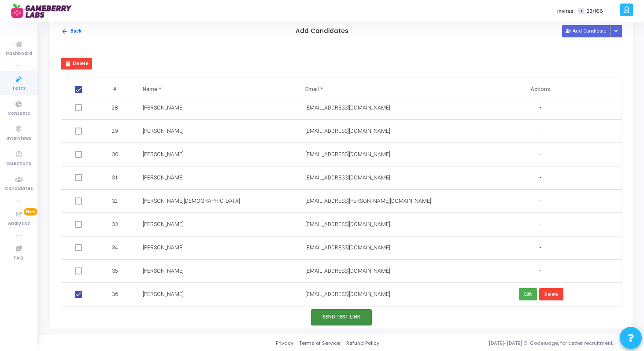 The image size is (644, 351). I want to click on img: logo, so click(44, 11).